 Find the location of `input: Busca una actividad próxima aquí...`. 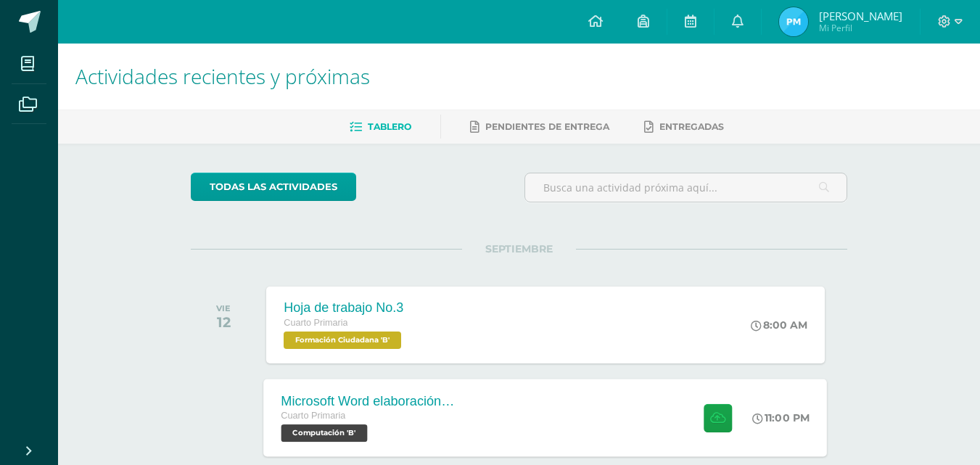

input: Busca una actividad próxima aquí... is located at coordinates (685, 187).